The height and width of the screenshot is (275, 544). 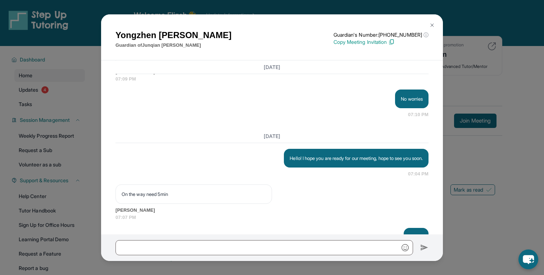 What do you see at coordinates (356, 158) in the screenshot?
I see `p: Hello! I hope you are ready for our meeting, hope to see you soon.` at bounding box center [356, 158].